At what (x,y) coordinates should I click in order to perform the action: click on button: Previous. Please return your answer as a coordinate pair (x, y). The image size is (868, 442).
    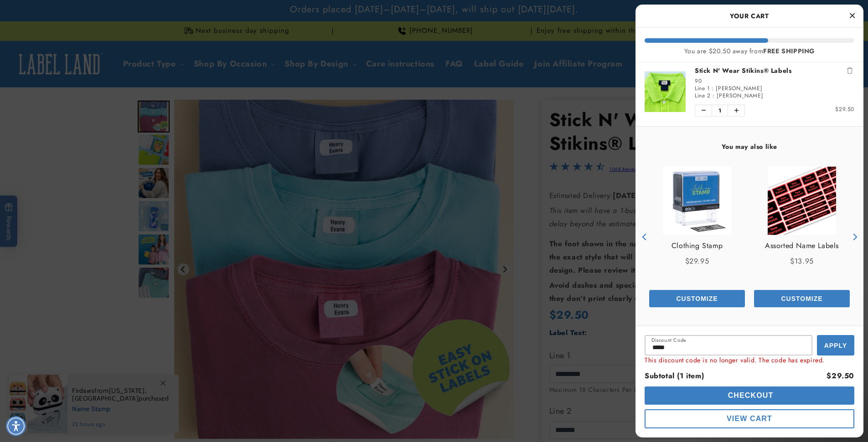
    Looking at the image, I should click on (644, 238).